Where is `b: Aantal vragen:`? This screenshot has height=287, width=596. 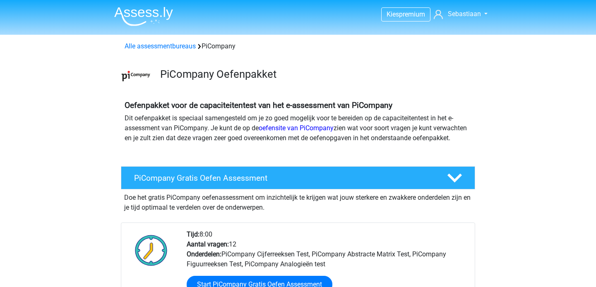 b: Aantal vragen: is located at coordinates (208, 244).